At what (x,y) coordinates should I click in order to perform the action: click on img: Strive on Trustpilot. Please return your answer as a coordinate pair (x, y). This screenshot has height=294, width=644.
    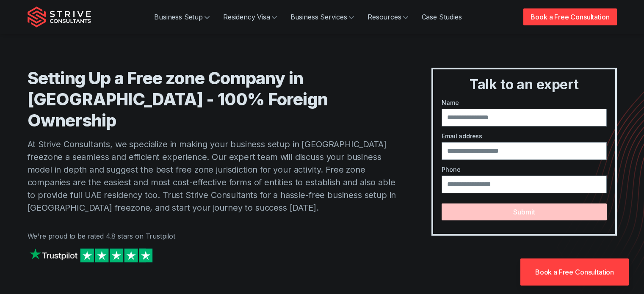
    Looking at the image, I should click on (91, 255).